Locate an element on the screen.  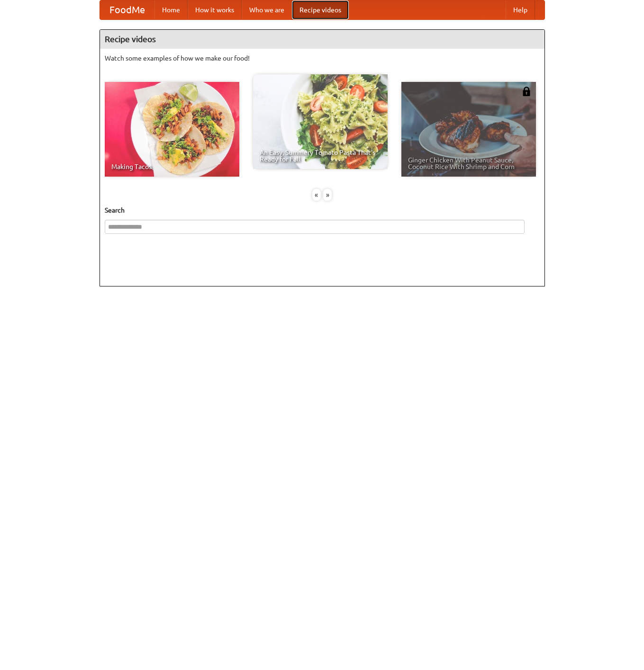
span: Making Tacos is located at coordinates (172, 167).